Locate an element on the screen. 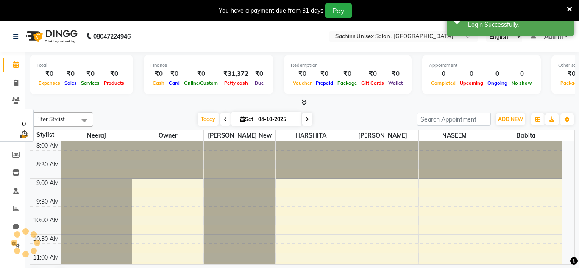  div: Appointment is located at coordinates (481, 65).